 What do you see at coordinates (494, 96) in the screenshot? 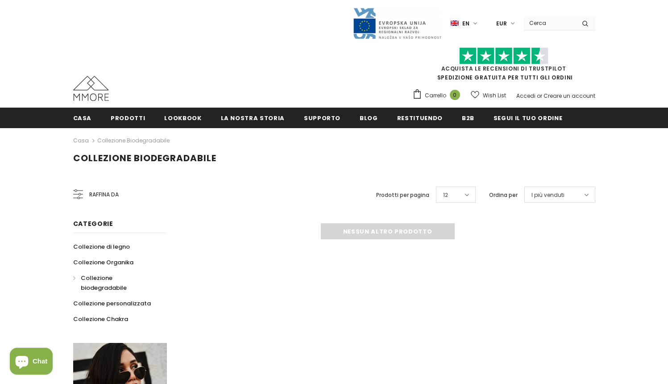
I see `span: Wish List` at bounding box center [494, 96].